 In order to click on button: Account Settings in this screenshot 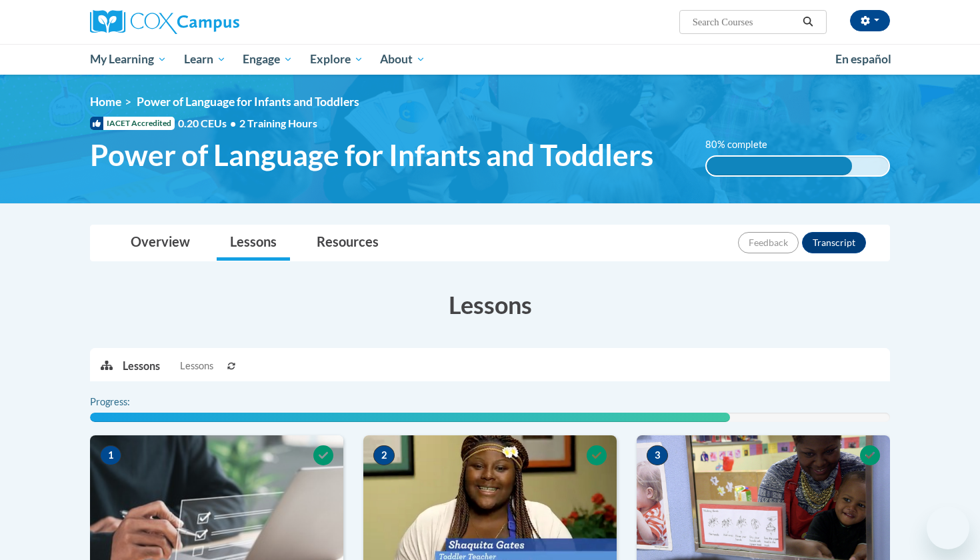, I will do `click(870, 20)`.